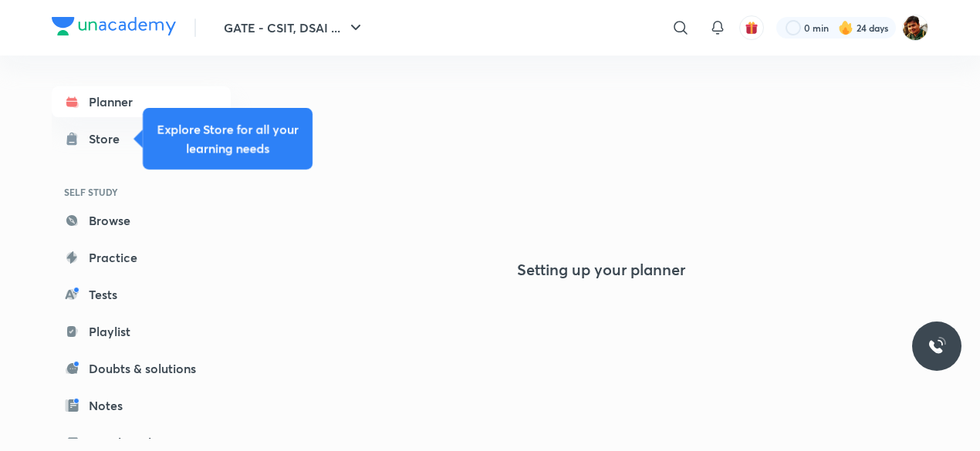  What do you see at coordinates (142, 102) in the screenshot?
I see `a: Planner` at bounding box center [142, 102].